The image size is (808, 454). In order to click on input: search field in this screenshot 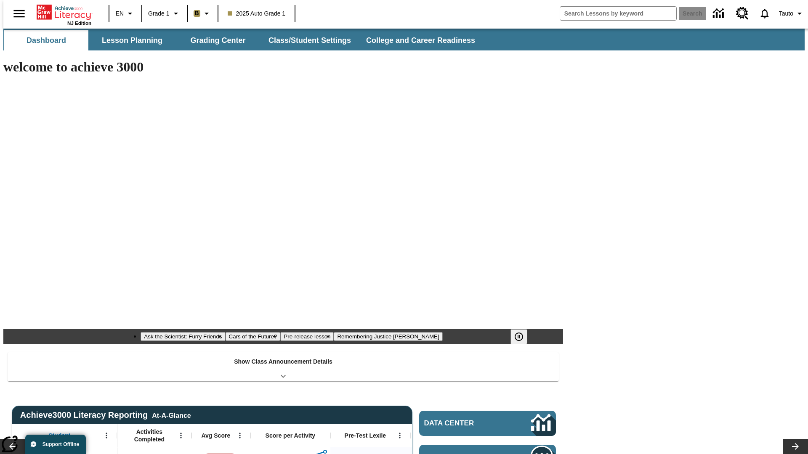, I will do `click(618, 13)`.